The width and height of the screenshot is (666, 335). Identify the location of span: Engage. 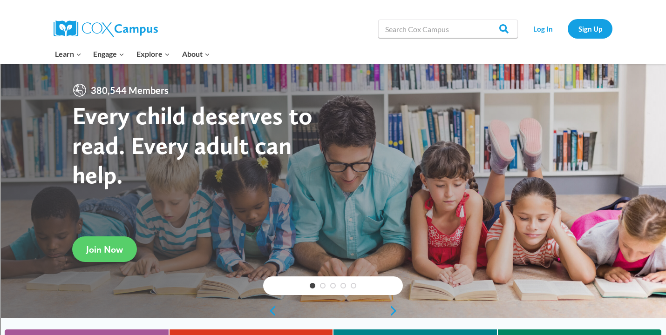
(109, 54).